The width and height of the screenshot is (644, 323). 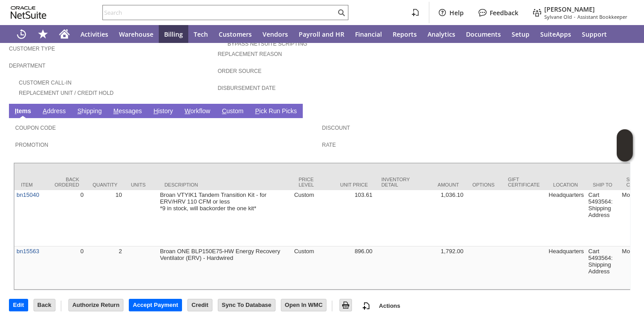 What do you see at coordinates (520, 34) in the screenshot?
I see `span: Setup` at bounding box center [520, 34].